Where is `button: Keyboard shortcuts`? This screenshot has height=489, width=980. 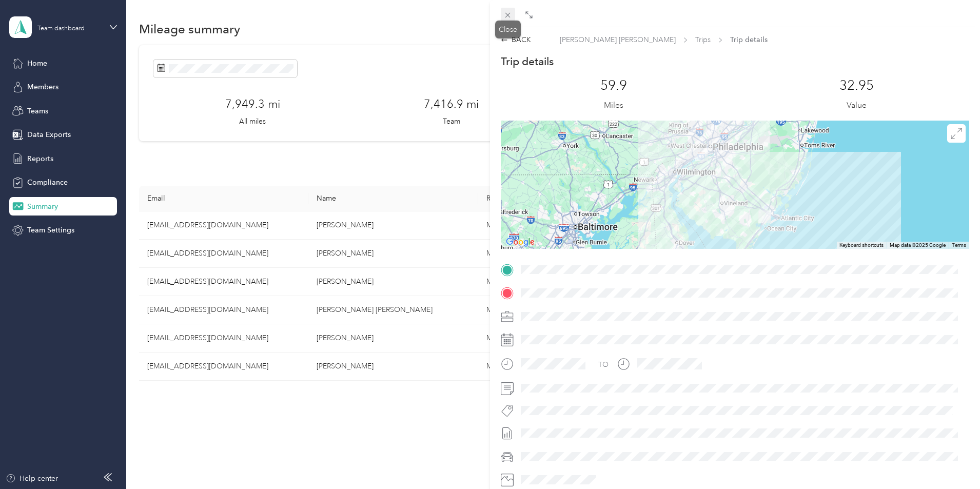
button: Keyboard shortcuts is located at coordinates (862, 245).